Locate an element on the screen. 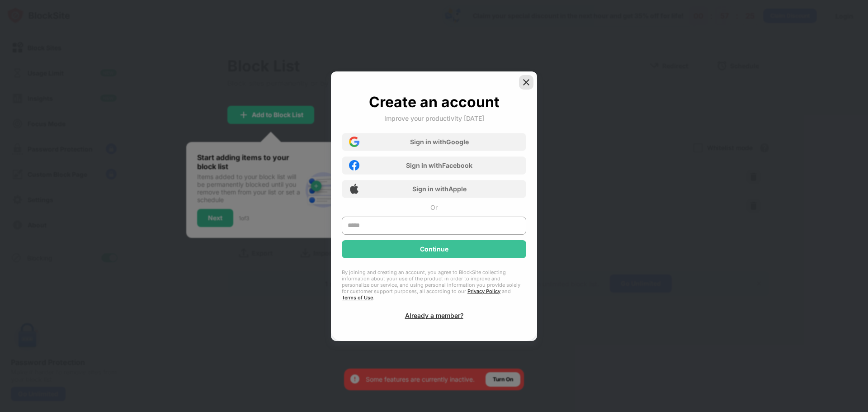 This screenshot has height=412, width=868. a: Terms of Use is located at coordinates (357, 298).